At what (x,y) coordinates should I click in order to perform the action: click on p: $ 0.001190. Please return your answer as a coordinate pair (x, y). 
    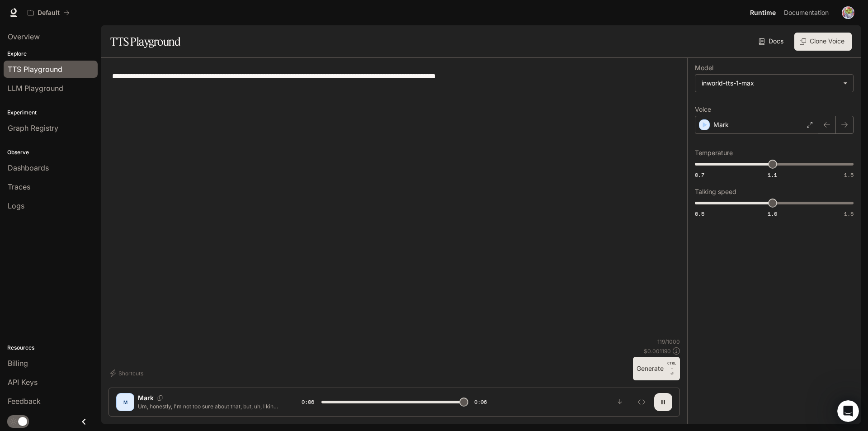
    Looking at the image, I should click on (657, 351).